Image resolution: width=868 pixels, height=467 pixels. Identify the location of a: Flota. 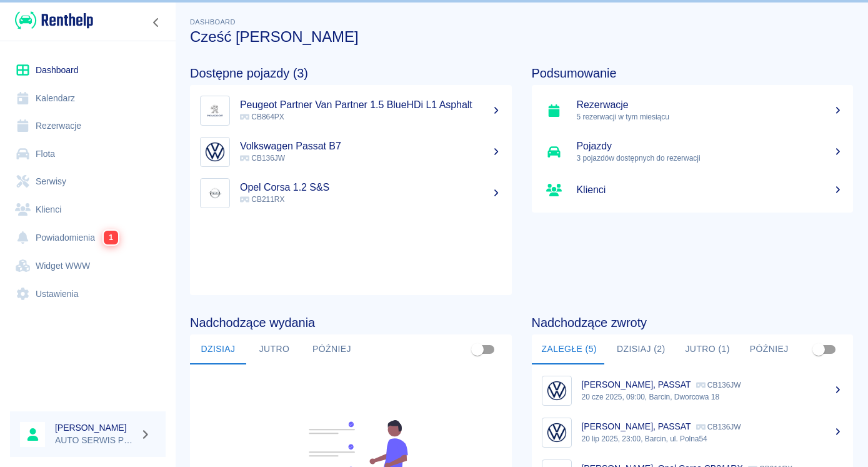
(88, 154).